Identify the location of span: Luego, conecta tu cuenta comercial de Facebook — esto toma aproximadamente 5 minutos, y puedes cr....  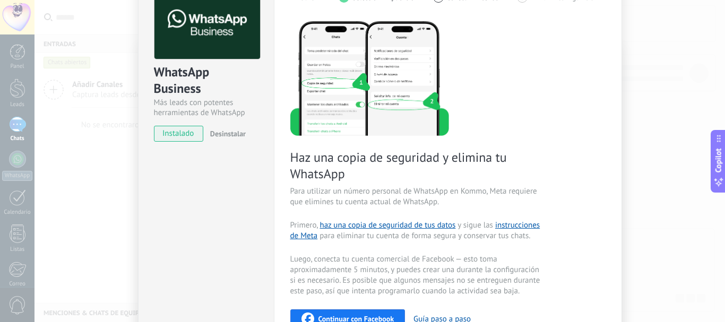
(417, 276).